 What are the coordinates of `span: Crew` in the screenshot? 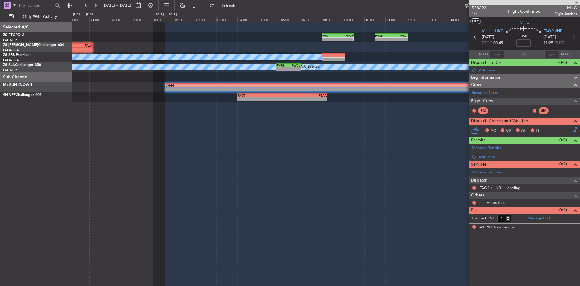 It's located at (476, 85).